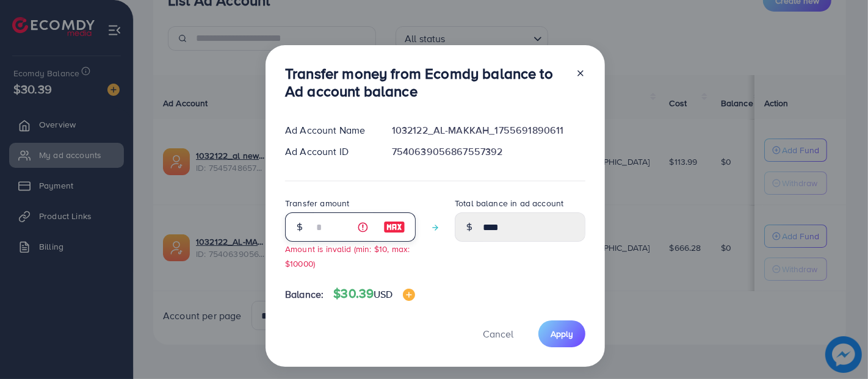 This screenshot has height=379, width=868. What do you see at coordinates (304, 294) in the screenshot?
I see `span: Balance:` at bounding box center [304, 294].